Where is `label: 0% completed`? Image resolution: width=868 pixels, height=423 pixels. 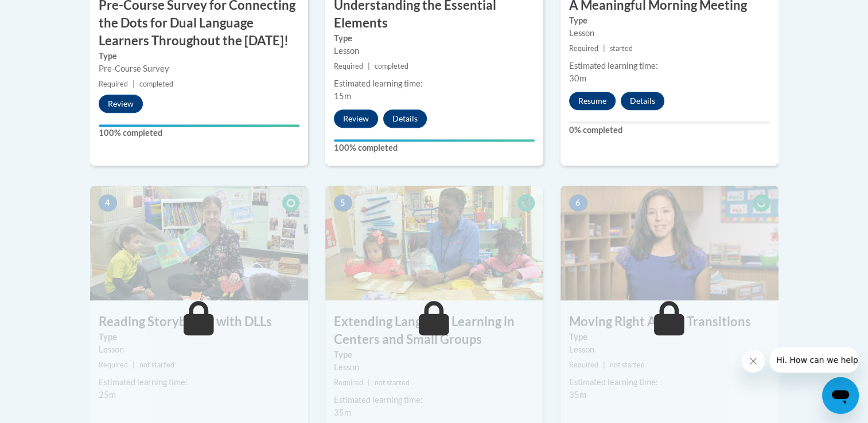 label: 0% completed is located at coordinates (669, 130).